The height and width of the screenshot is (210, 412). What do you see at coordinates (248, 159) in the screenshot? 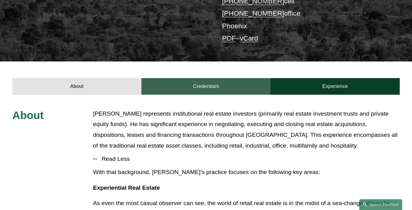
I see `span: Read Less` at bounding box center [248, 159].